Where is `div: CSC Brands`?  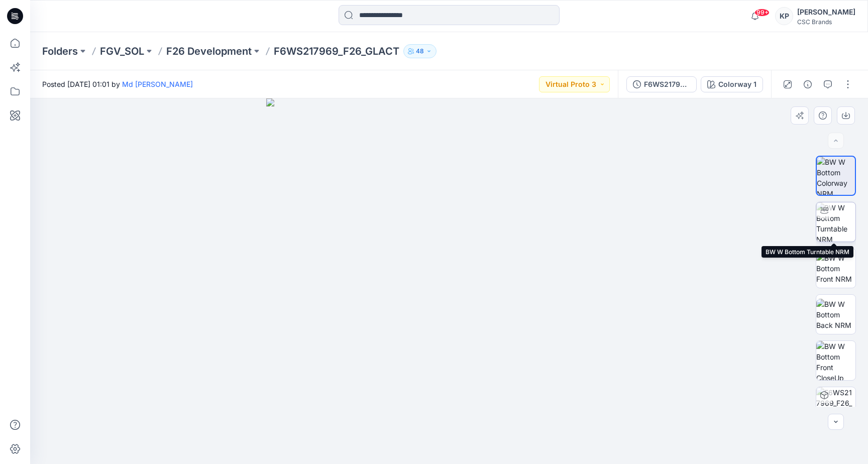 div: CSC Brands is located at coordinates (826, 21).